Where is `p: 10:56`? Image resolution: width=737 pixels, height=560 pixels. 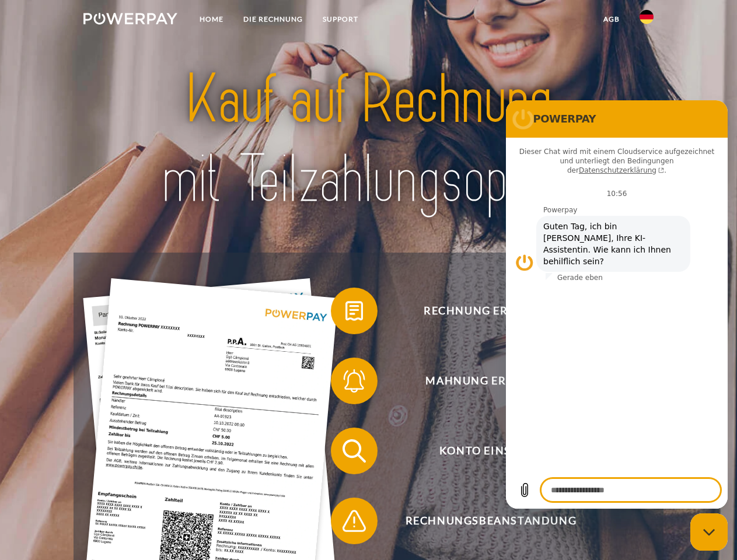 p: 10:56 is located at coordinates (111, 94).